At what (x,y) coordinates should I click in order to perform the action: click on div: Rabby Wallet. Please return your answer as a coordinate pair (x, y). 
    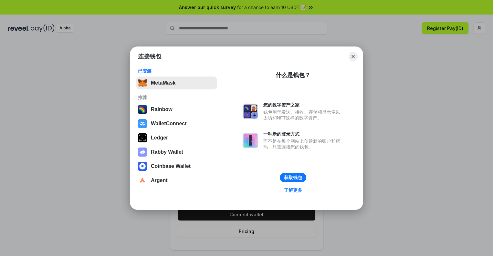
    Looking at the image, I should click on (167, 152).